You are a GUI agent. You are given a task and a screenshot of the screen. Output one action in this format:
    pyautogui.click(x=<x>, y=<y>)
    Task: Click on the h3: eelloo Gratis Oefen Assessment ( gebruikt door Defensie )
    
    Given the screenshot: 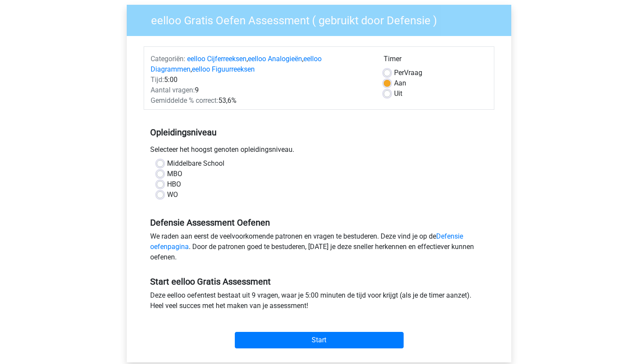 What is the action you would take?
    pyautogui.click(x=322, y=18)
    